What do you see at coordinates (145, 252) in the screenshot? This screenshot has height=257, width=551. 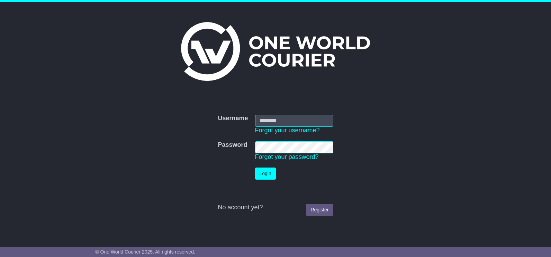 I see `span: © One World Courier 2025. All rights reserved.` at bounding box center [145, 252].